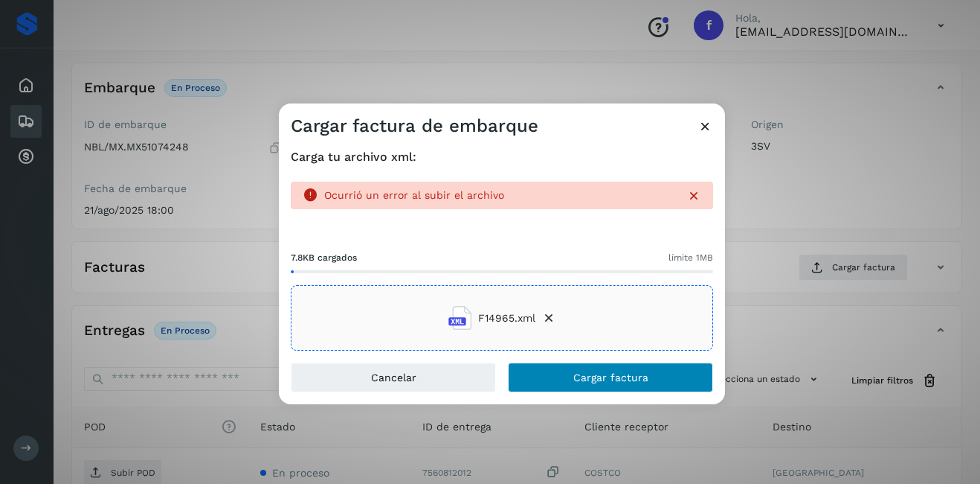 Image resolution: width=980 pixels, height=484 pixels. What do you see at coordinates (507, 318) in the screenshot?
I see `span: F14965.xml` at bounding box center [507, 318].